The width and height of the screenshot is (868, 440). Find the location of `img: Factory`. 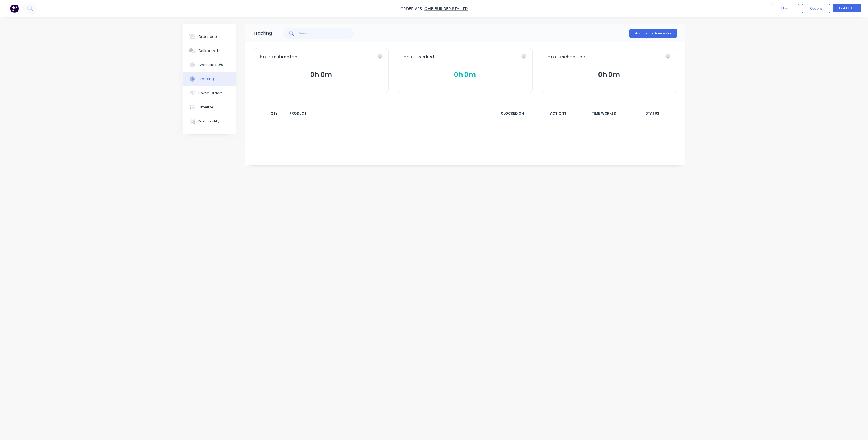

img: Factory is located at coordinates (14, 9).